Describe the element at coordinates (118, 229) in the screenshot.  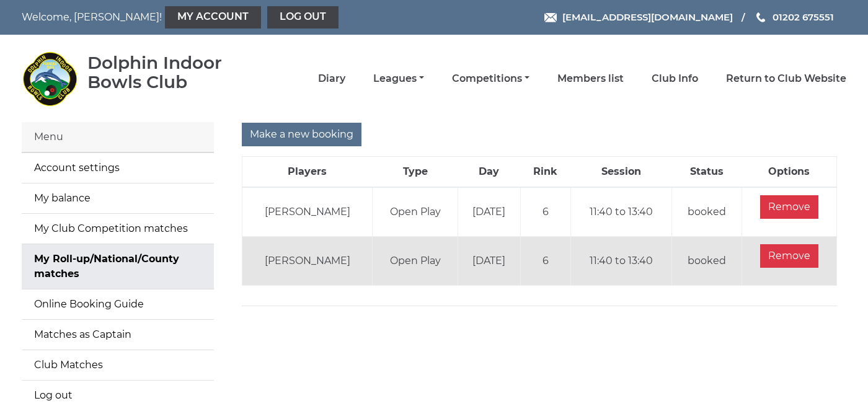
I see `a: My Club Competition matches` at that location.